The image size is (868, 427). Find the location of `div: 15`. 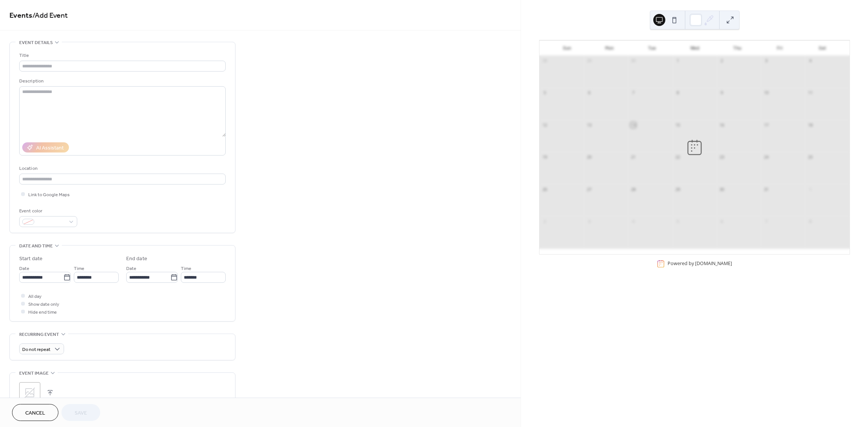

div: 15 is located at coordinates (677, 124).